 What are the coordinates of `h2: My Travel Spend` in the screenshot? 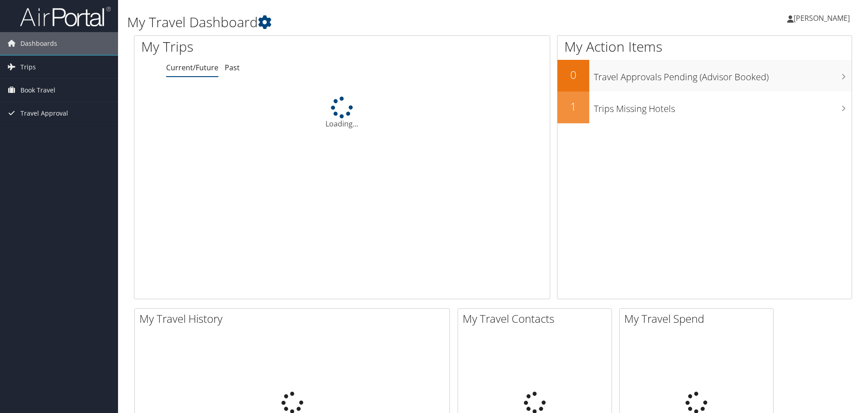 It's located at (699, 319).